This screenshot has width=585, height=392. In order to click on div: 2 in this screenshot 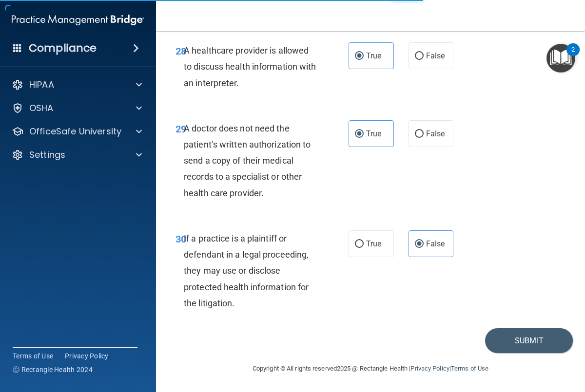, I will do `click(572, 56)`.